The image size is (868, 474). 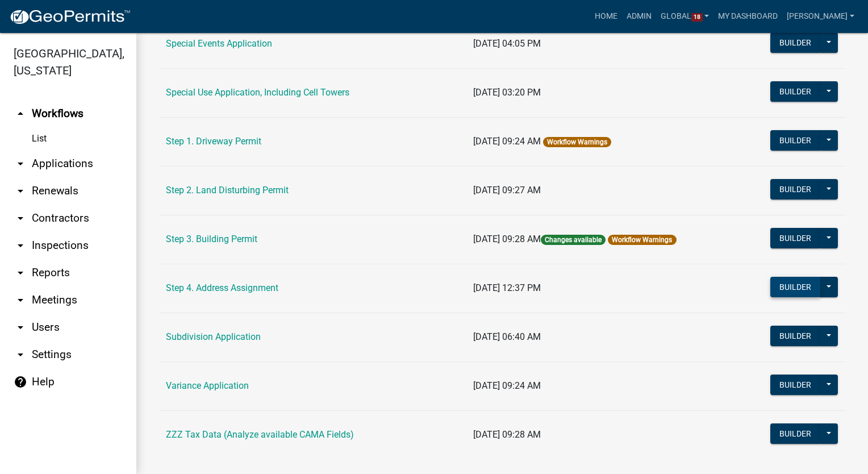 I want to click on a: Step 2. Land Disturbing Permit, so click(x=227, y=190).